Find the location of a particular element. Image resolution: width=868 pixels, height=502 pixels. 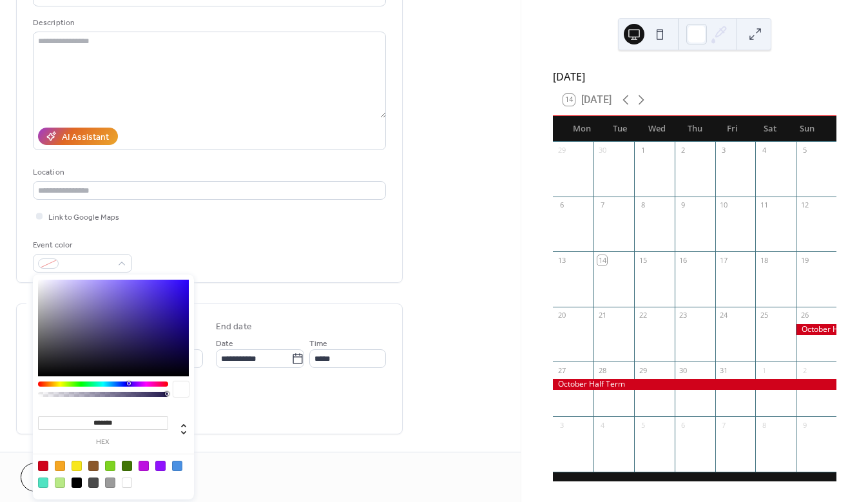

span: Time is located at coordinates (318, 343).